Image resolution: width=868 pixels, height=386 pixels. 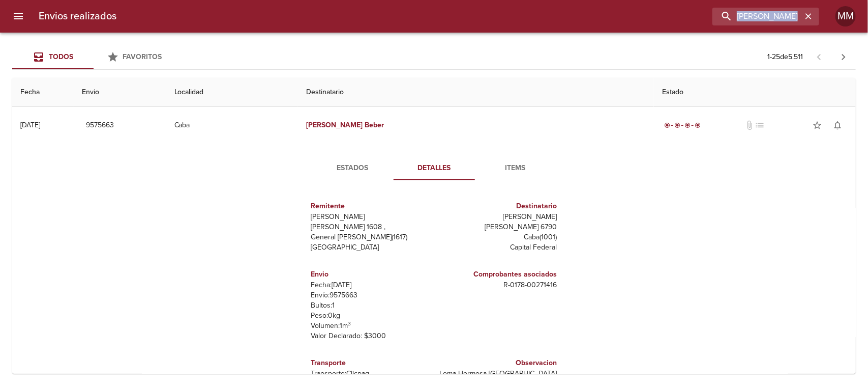 What do you see at coordinates (370, 206) in the screenshot?
I see `h6: Remitente` at bounding box center [370, 206].